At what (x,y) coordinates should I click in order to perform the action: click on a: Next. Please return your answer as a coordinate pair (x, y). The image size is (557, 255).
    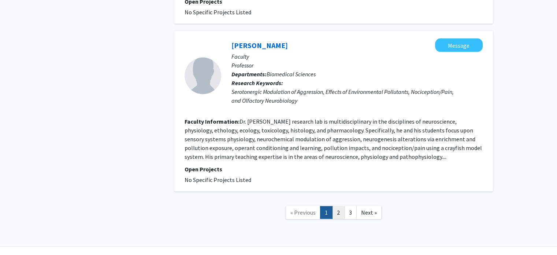
    Looking at the image, I should click on (369, 212).